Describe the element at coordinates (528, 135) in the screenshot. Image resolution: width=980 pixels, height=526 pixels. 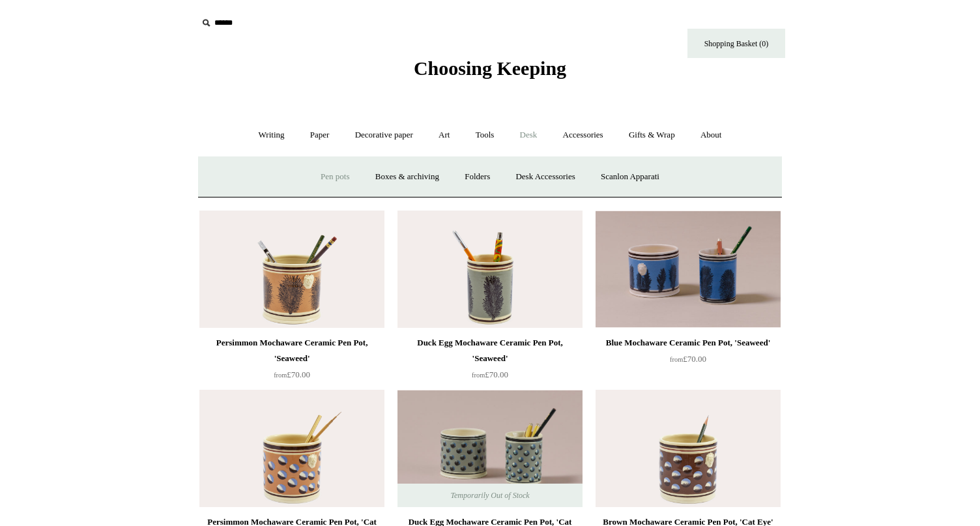
I see `a: Desk` at that location.